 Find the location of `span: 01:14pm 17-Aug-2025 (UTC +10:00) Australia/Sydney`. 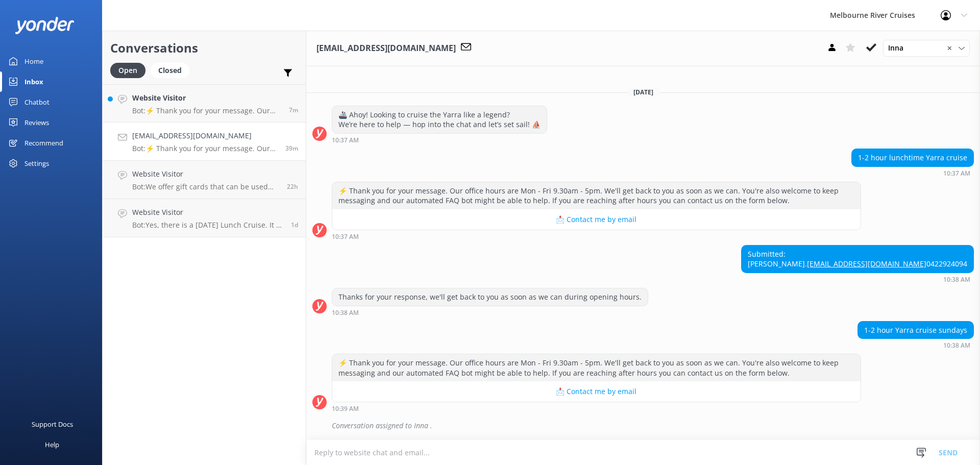

span: 01:14pm 17-Aug-2025 (UTC +10:00) Australia/Sydney is located at coordinates (292, 186).